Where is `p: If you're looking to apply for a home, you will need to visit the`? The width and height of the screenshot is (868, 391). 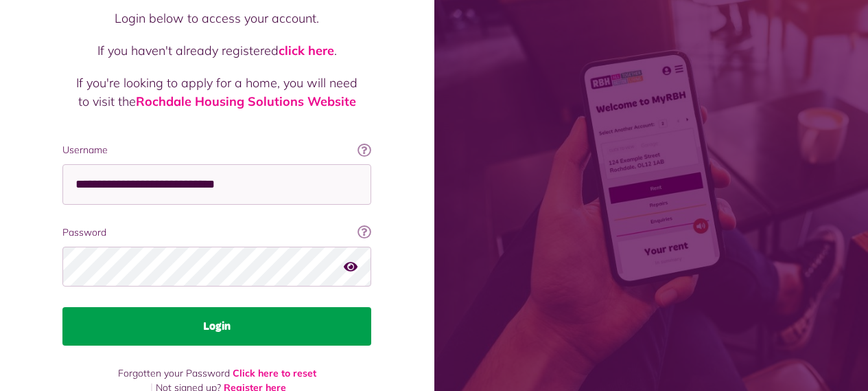 p: If you're looking to apply for a home, you will need to visit the is located at coordinates (217, 92).